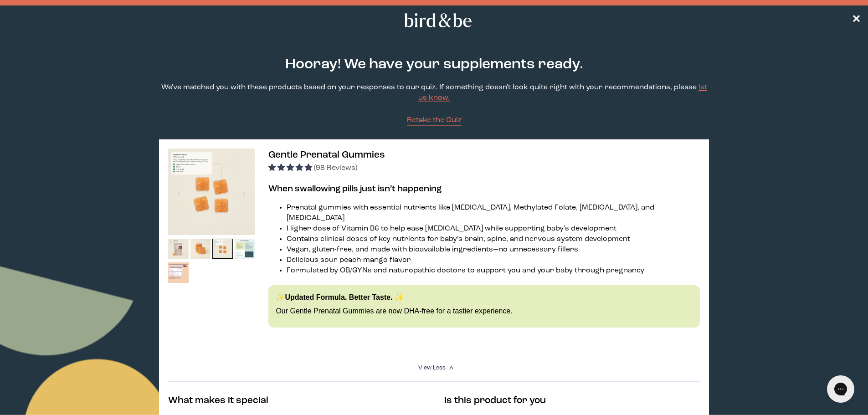  Describe the element at coordinates (432, 368) in the screenshot. I see `span: View Less` at that location.